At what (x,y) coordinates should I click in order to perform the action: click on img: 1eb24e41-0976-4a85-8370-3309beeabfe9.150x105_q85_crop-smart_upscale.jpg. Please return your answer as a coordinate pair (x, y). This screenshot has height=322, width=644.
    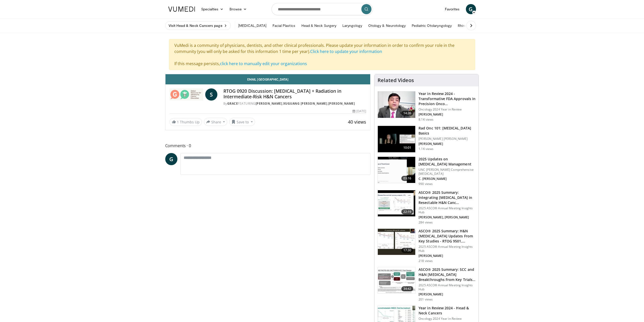
    Looking at the image, I should click on (396, 280).